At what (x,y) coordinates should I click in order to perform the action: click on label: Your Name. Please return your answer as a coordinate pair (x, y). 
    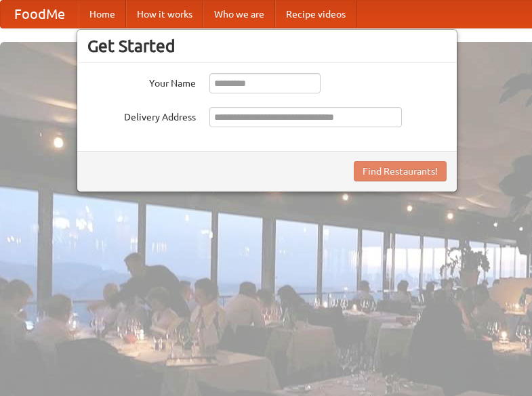
    Looking at the image, I should click on (142, 81).